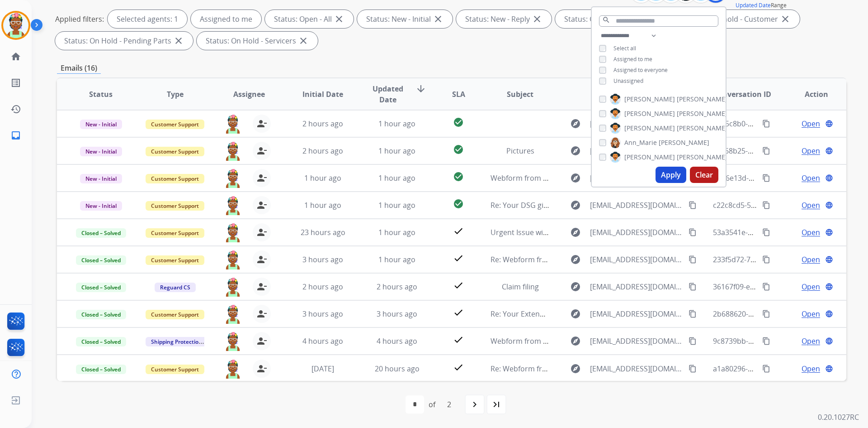  Describe the element at coordinates (175, 94) in the screenshot. I see `span: Type` at that location.